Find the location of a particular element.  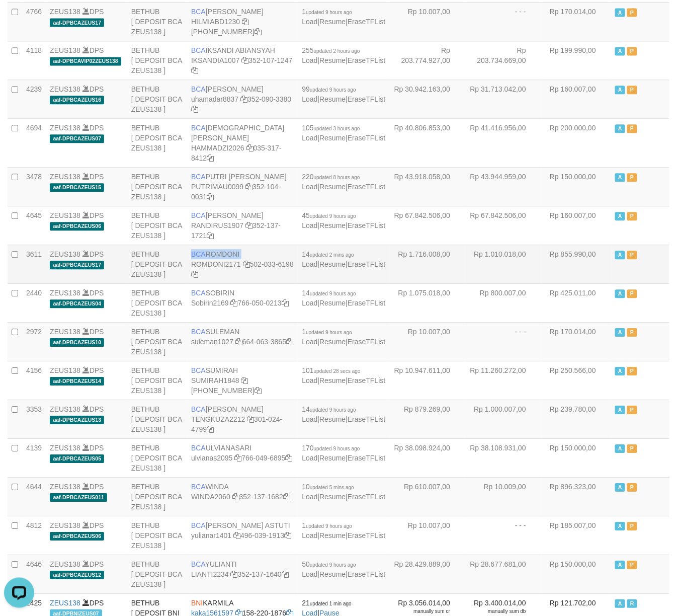

td: Rp 203.774.927,00 is located at coordinates (428, 60).